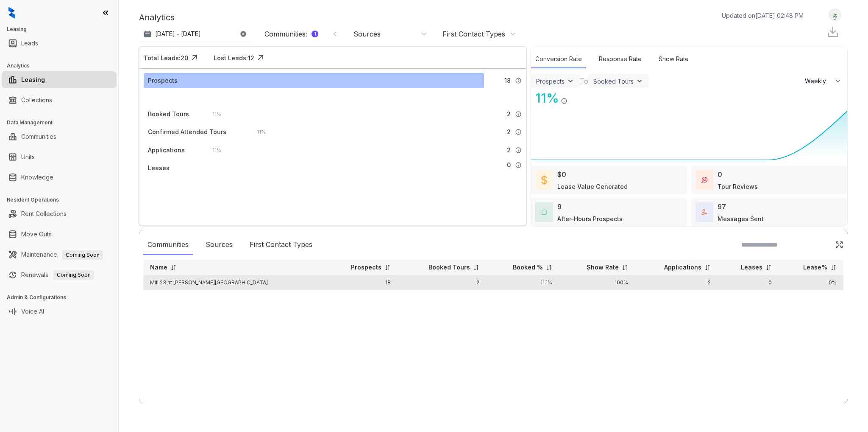  What do you see at coordinates (315, 34) in the screenshot?
I see `div: 1` at bounding box center [315, 34].